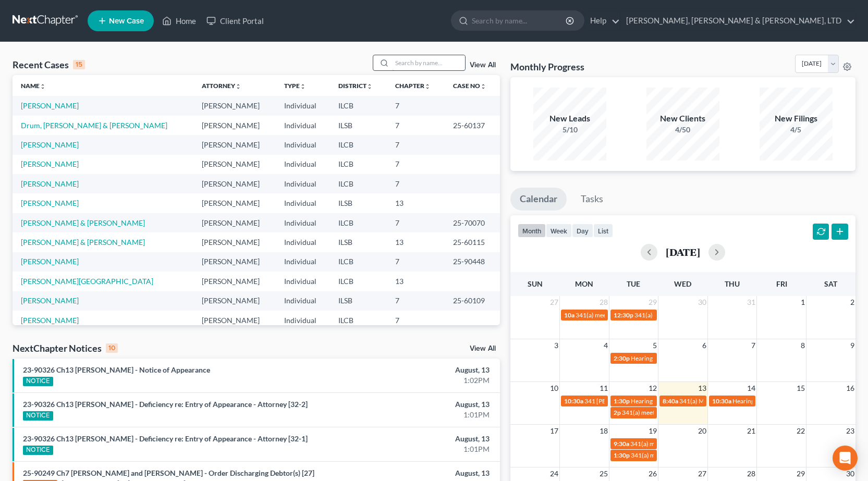  Describe the element at coordinates (652, 431) in the screenshot. I see `span: 19` at that location.